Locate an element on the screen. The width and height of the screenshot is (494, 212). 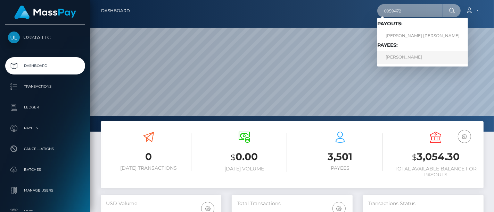
a: Ledger is located at coordinates (45, 108).